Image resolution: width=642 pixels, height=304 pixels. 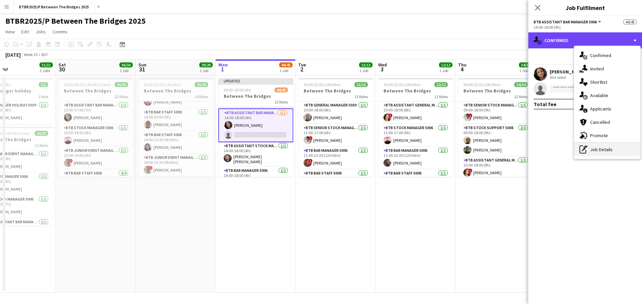 I want to click on div: Cancelled, so click(x=607, y=122).